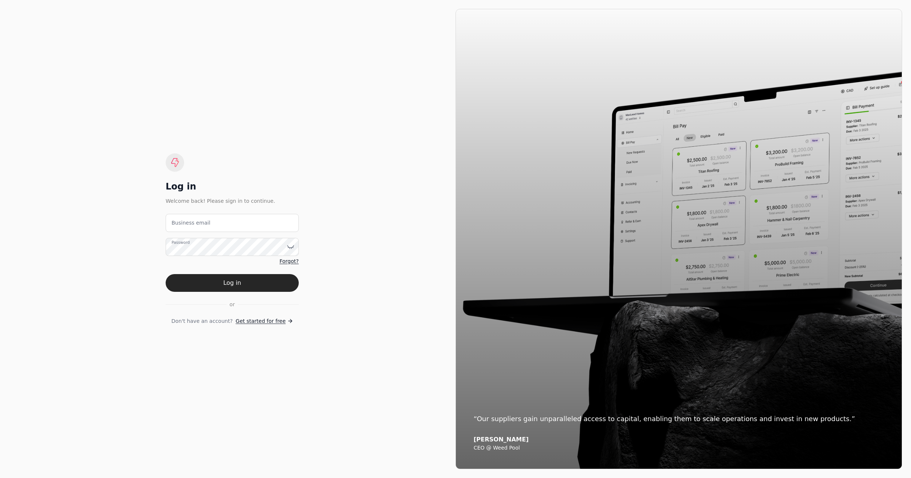 Image resolution: width=911 pixels, height=478 pixels. Describe the element at coordinates (232, 187) in the screenshot. I see `div: Log in` at that location.